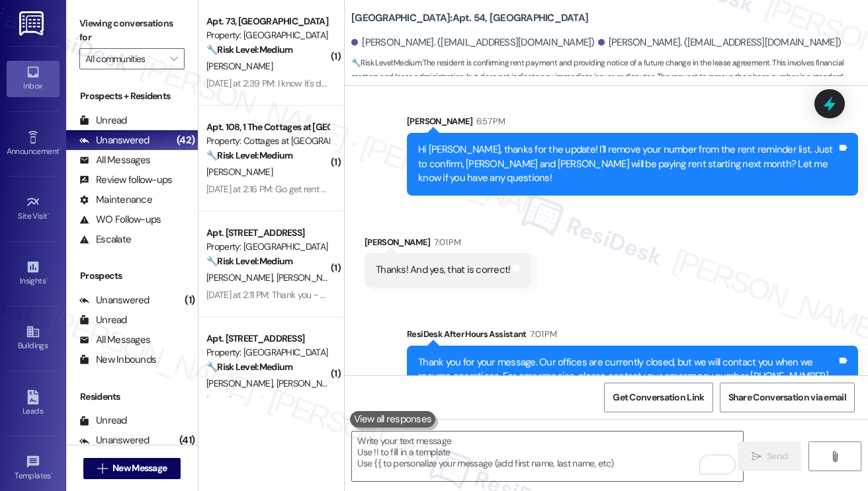 This screenshot has width=868, height=491. Describe the element at coordinates (33, 209) in the screenshot. I see `a: Site Visit •` at that location.